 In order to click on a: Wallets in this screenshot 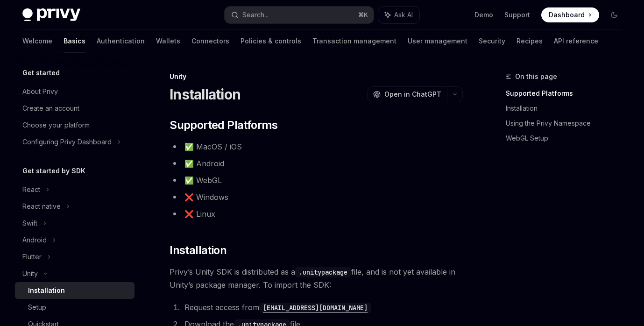, I will do `click(168, 41)`.